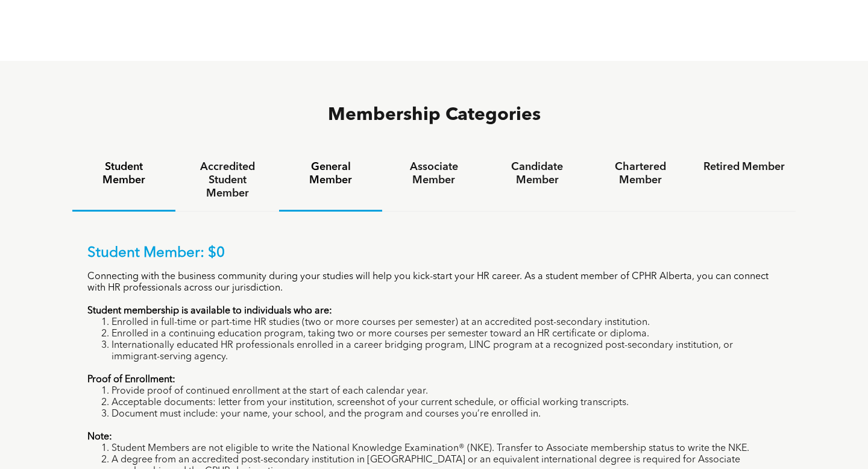  Describe the element at coordinates (446, 322) in the screenshot. I see `li: Enrolled in full-time or part-time HR studies (two or more courses per semester) at an accredited...` at that location.